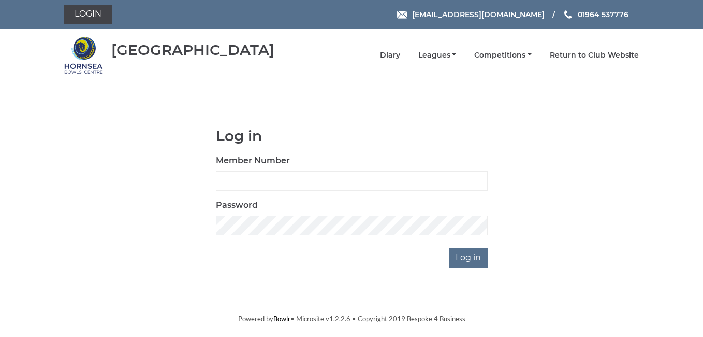 Image resolution: width=703 pixels, height=337 pixels. Describe the element at coordinates (595, 55) in the screenshot. I see `a: Return to Club Website` at that location.